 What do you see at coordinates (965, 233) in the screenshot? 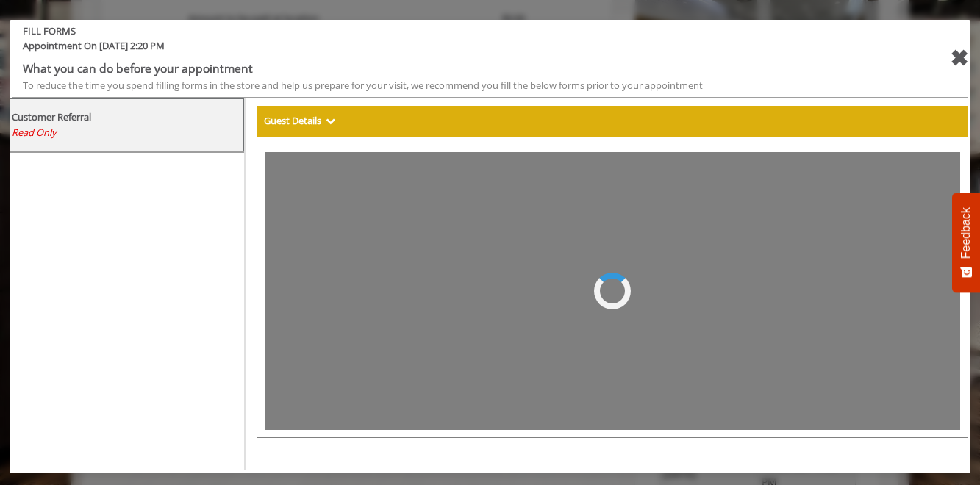
I see `span: Feedback` at bounding box center [965, 233].